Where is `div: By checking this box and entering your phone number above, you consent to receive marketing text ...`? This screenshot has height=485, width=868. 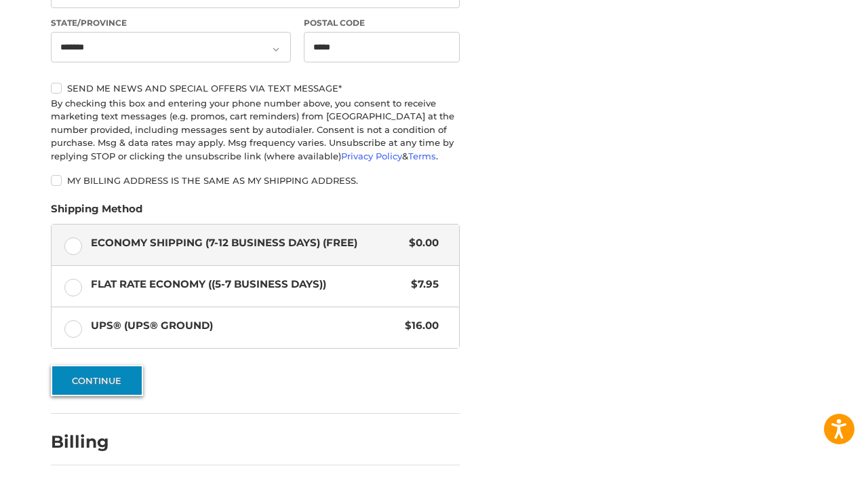 div: By checking this box and entering your phone number above, you consent to receive marketing text ... is located at coordinates (255, 130).